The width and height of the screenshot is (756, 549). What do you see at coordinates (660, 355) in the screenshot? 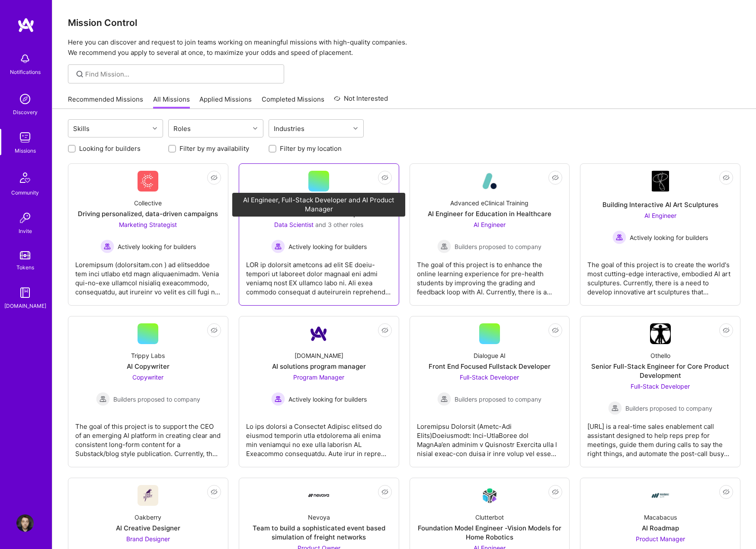
I see `div: Othello` at bounding box center [660, 355].